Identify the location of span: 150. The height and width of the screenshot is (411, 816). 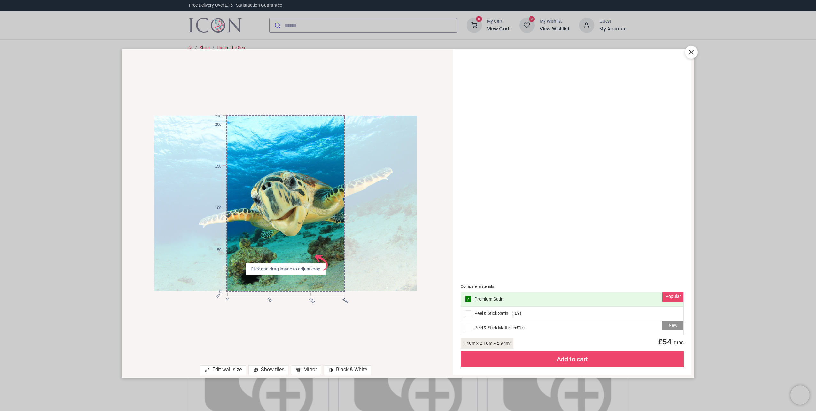
(216, 166).